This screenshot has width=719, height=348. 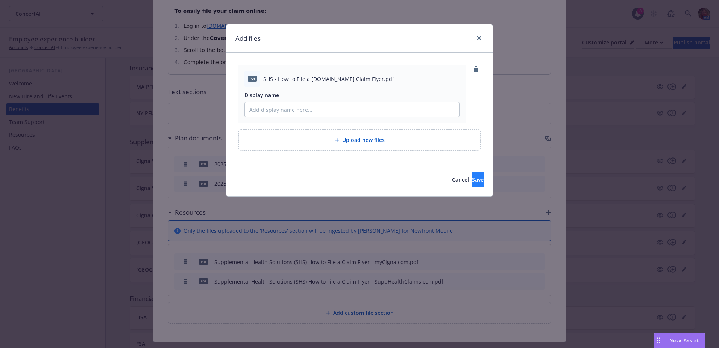 I want to click on span: Upload new files, so click(x=363, y=140).